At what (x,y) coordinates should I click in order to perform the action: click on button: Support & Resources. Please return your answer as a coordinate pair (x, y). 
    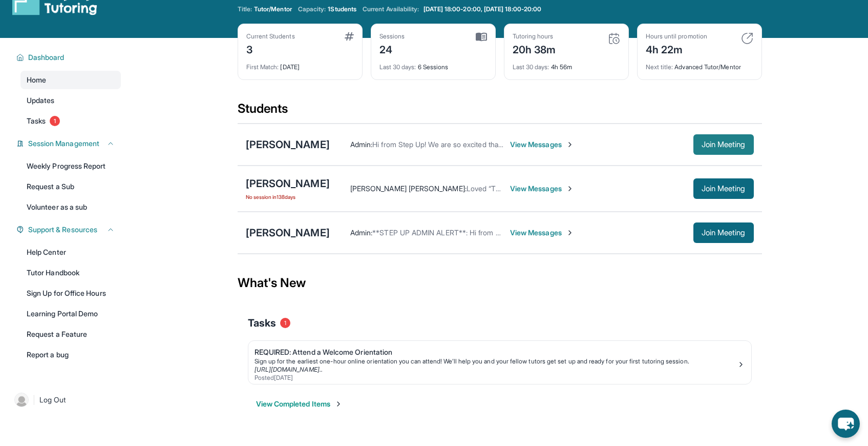
    Looking at the image, I should click on (69, 230).